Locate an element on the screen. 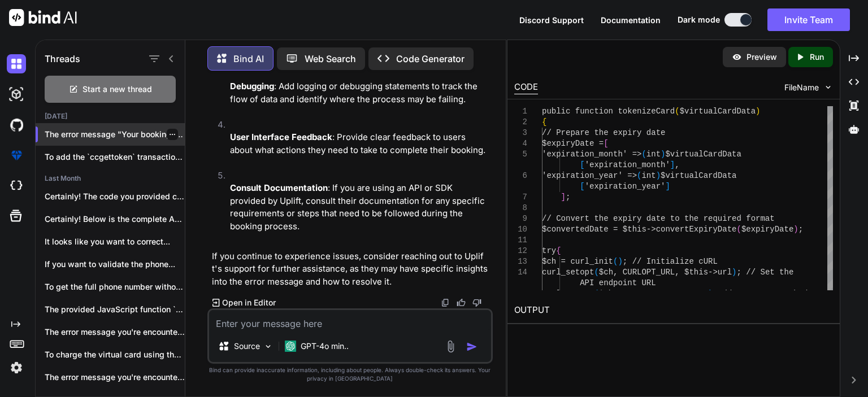  img: attachment is located at coordinates (450, 346).